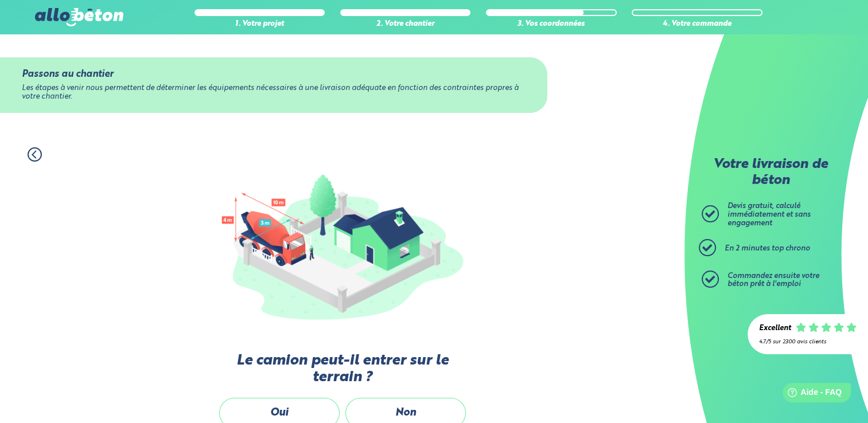 The height and width of the screenshot is (423, 868). What do you see at coordinates (260, 24) in the screenshot?
I see `div: 1. Votre projet` at bounding box center [260, 24].